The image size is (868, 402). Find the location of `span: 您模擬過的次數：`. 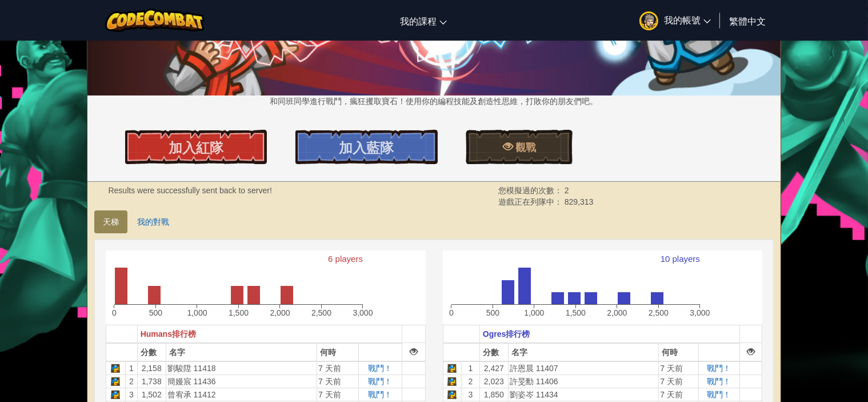

span: 您模擬過的次數： is located at coordinates (531, 190).